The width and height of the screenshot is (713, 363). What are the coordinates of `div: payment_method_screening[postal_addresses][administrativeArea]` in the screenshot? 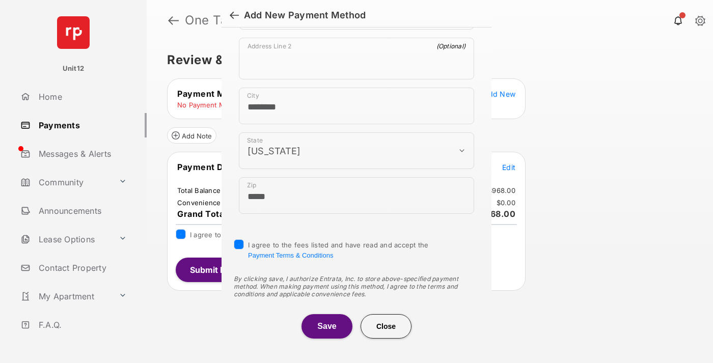 It's located at (356, 151).